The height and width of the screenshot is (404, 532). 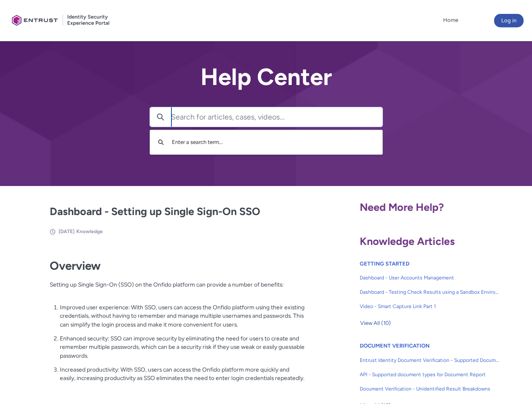 I want to click on span: Dashboard - User Accounts Management, so click(x=430, y=278).